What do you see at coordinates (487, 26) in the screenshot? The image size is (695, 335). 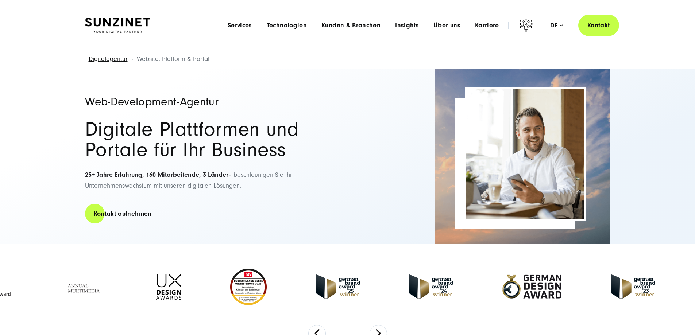 I see `span: Karriere` at bounding box center [487, 26].